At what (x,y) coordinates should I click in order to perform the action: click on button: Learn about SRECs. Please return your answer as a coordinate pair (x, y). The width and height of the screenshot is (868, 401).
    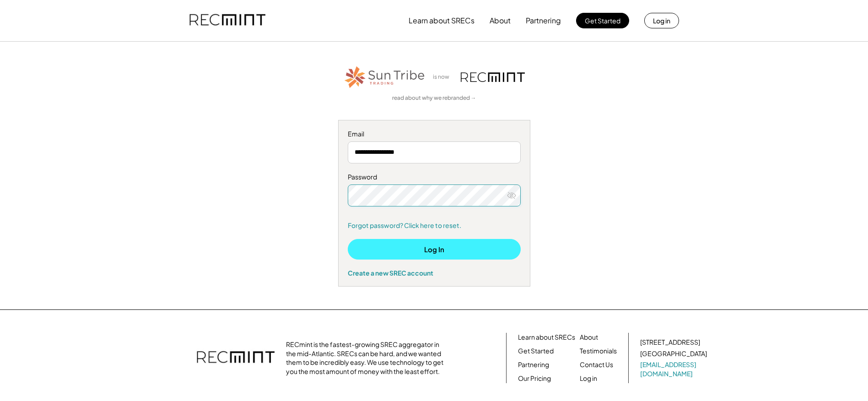
    Looking at the image, I should click on (442, 21).